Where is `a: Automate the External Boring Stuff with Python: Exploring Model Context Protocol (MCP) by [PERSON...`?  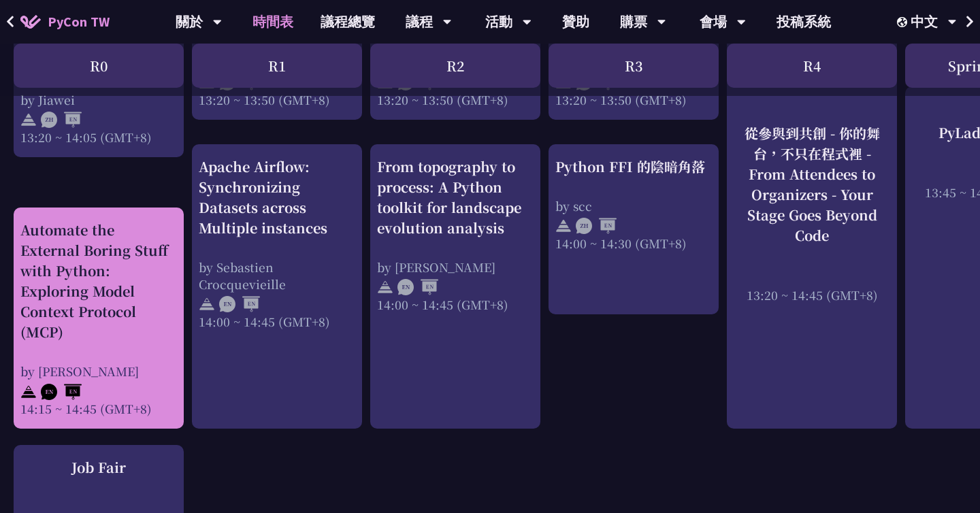
a: Automate the External Boring Stuff with Python: Exploring Model Context Protocol (MCP) by [PERSON... is located at coordinates (99, 318).